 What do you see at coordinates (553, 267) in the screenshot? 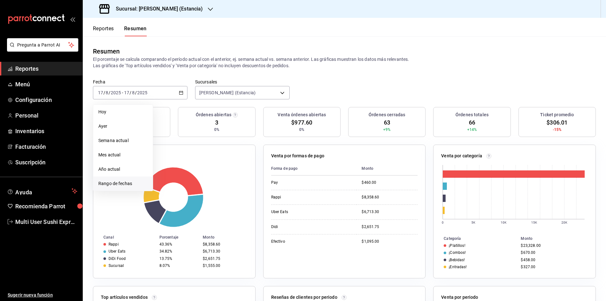
I see `div: $327.00` at bounding box center [553, 267].